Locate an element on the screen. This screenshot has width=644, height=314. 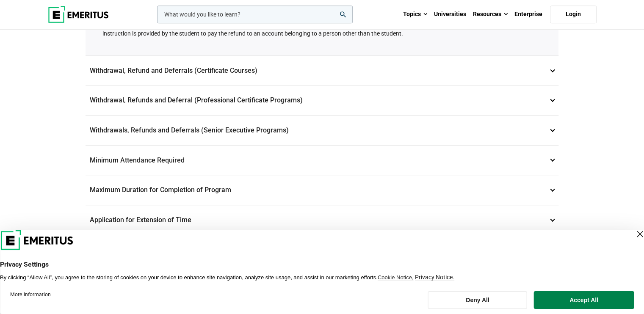
p: Withdrawal, Refund and Deferrals (Certificate Courses) is located at coordinates (322, 70).